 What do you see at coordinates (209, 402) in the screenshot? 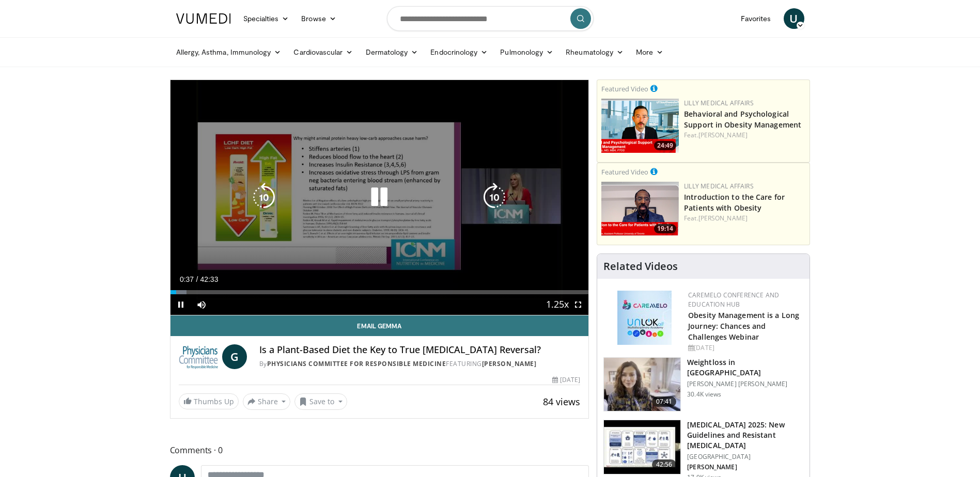
I see `a: Thumbs Up` at bounding box center [209, 402].